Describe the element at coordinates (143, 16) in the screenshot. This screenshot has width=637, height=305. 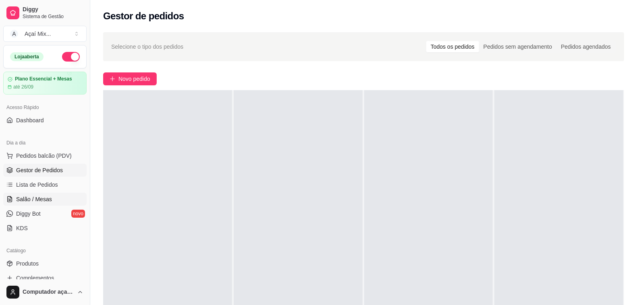
I see `h2: Gestor de pedidos` at that location.